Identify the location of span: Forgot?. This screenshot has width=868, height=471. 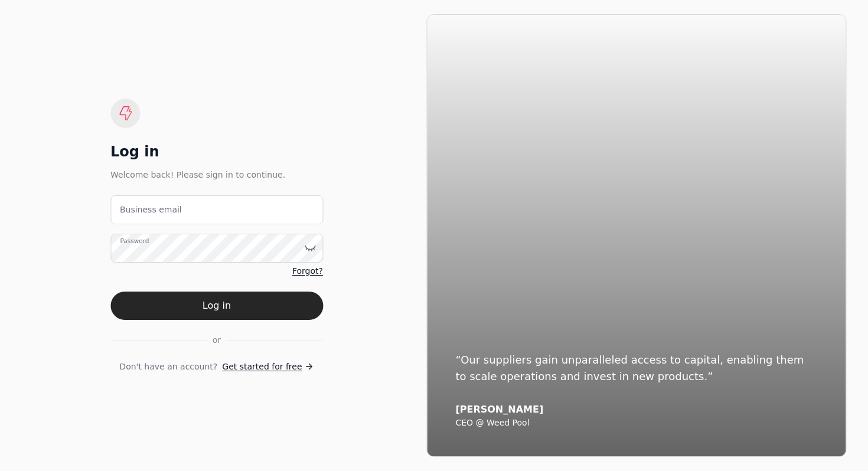
(307, 271).